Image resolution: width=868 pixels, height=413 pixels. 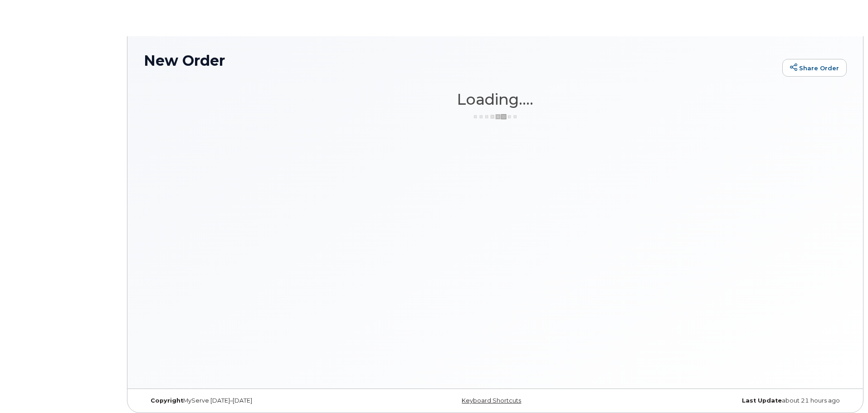 What do you see at coordinates (167, 400) in the screenshot?
I see `strong: Copyright` at bounding box center [167, 400].